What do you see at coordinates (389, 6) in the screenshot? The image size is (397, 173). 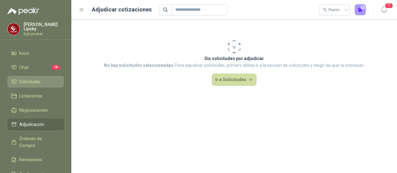 I see `span: 11` at bounding box center [389, 6].